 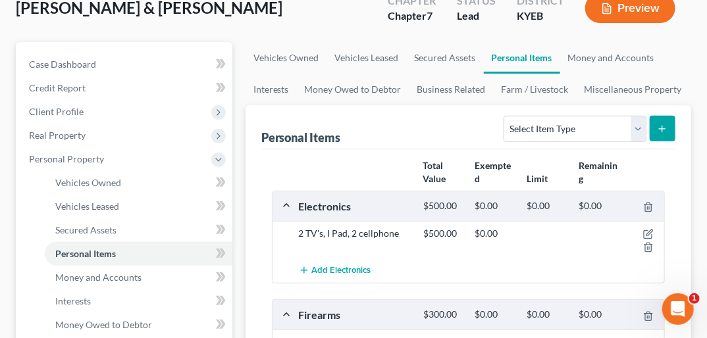 What do you see at coordinates (493, 172) in the screenshot?
I see `strong: Exempted` at bounding box center [493, 172].